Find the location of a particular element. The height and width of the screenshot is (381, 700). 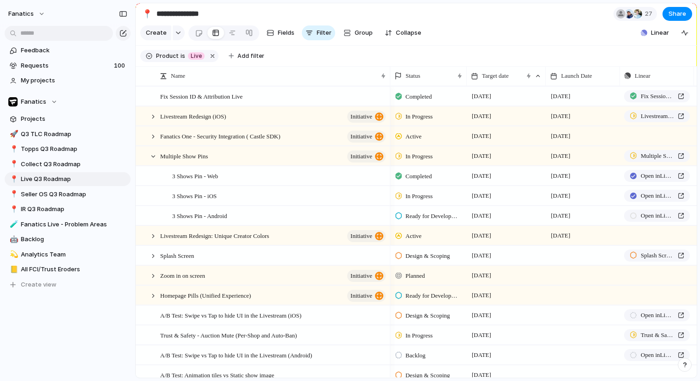

span: Name is located at coordinates (178, 76).